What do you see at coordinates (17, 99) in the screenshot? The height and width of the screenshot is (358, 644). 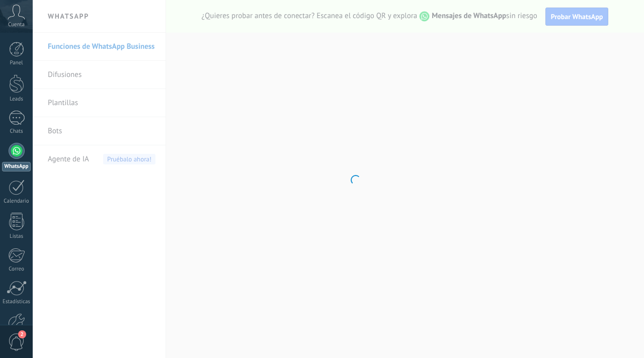 I see `div: Leads` at bounding box center [17, 99].